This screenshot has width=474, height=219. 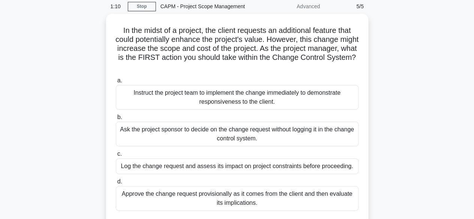 What do you see at coordinates (237, 97) in the screenshot?
I see `div: Instruct the project team to implement the change immediately to demonstrate responsiveness to th...` at bounding box center [237, 97].